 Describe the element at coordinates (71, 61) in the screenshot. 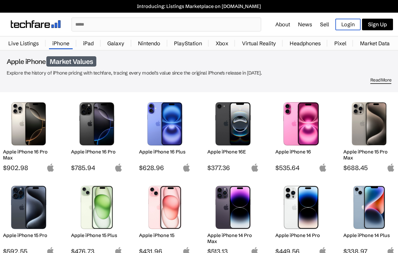

I see `span: Market Values` at that location.